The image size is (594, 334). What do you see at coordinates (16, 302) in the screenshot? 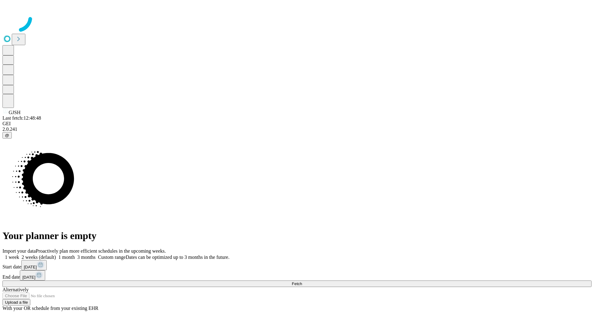
I see `button: Upload a file` at bounding box center [16, 302].